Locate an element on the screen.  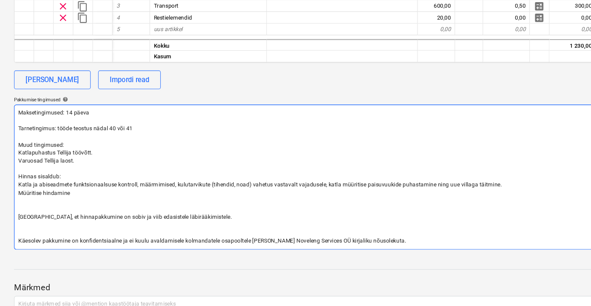
div: Impordi read is located at coordinates (118, 73).